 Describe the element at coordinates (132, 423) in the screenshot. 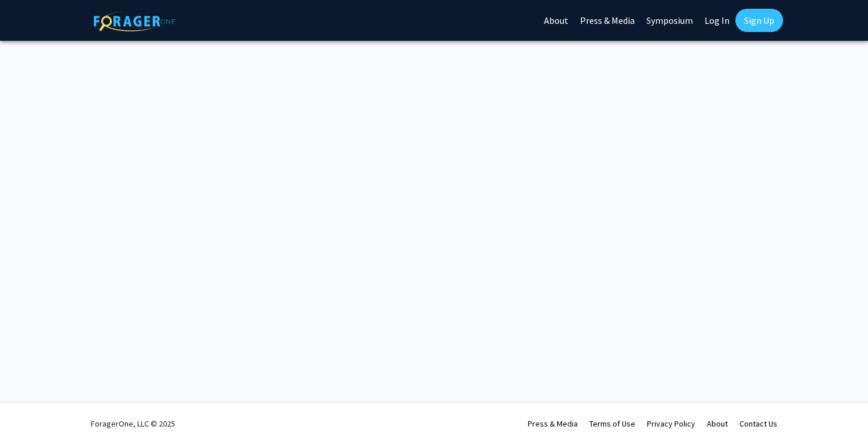

I see `div: ForagerOne, LLC © 2025` at that location.